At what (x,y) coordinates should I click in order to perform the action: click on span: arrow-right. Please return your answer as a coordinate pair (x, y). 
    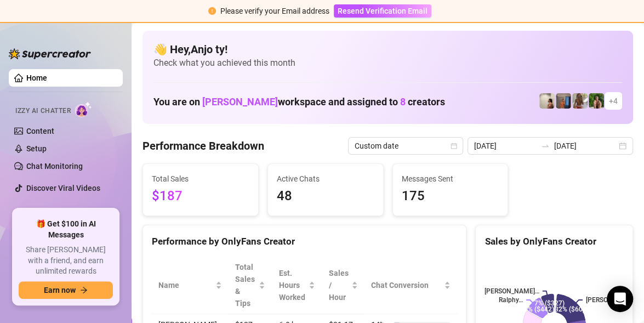
    Looking at the image, I should click on (84, 290).